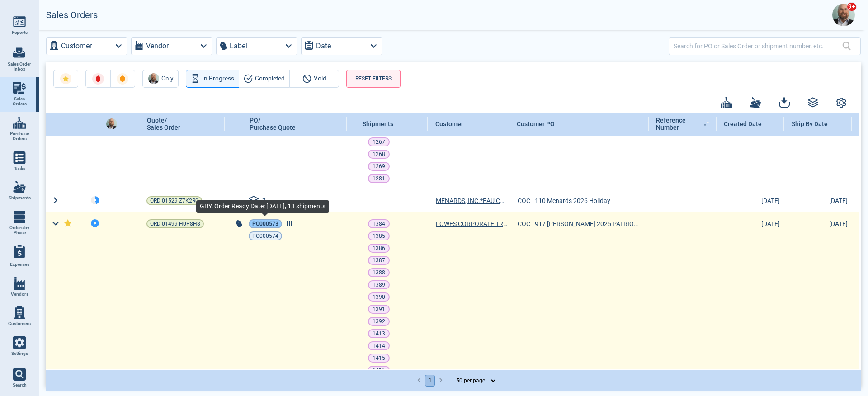 This screenshot has height=396, width=868. I want to click on span: 9+, so click(852, 7).